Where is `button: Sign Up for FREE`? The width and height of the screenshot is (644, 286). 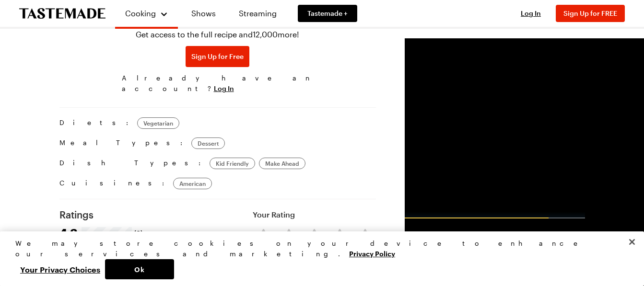 button: Sign Up for FREE is located at coordinates (590, 14).